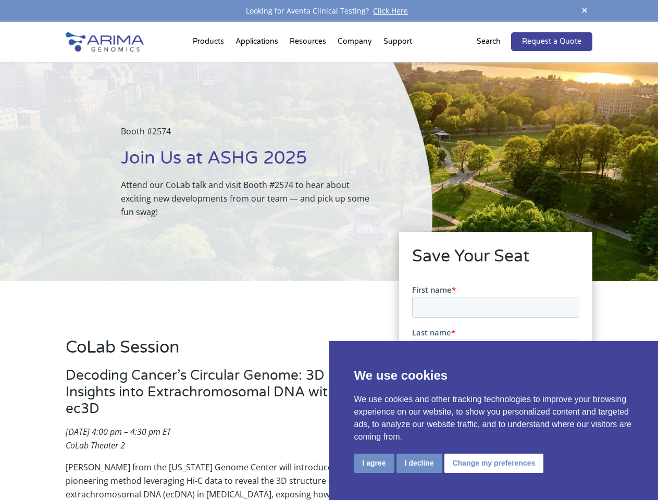  Describe the element at coordinates (6, 192) in the screenshot. I see `input: I'd like to schedule a meeting at the booth` at that location.